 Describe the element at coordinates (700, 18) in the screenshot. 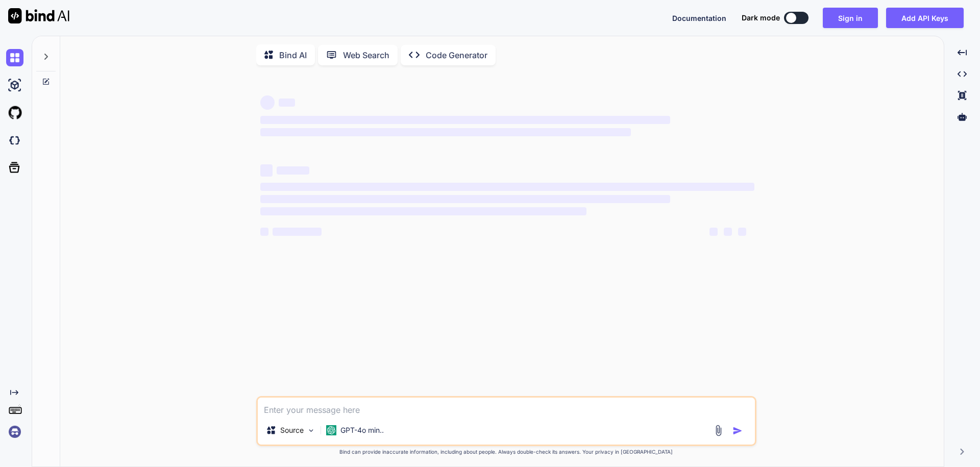

I see `button: Documentation` at that location.